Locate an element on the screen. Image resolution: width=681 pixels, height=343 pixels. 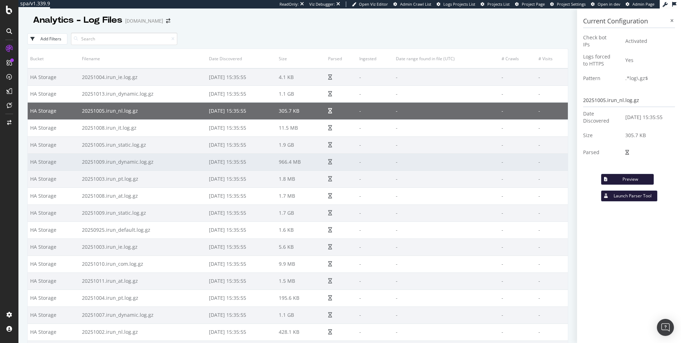
span: Projects List is located at coordinates (498, 4).